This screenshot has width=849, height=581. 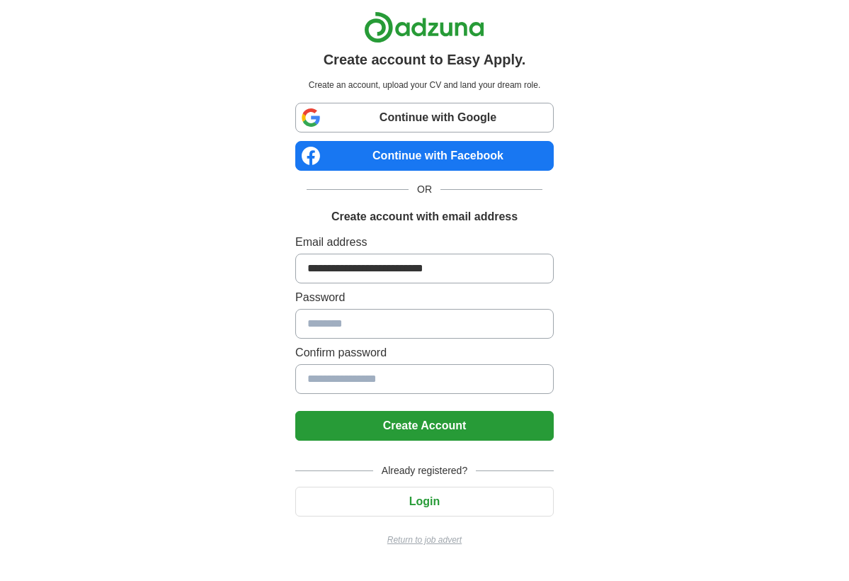 What do you see at coordinates (424, 217) in the screenshot?
I see `h1: Create account with email address` at bounding box center [424, 217].